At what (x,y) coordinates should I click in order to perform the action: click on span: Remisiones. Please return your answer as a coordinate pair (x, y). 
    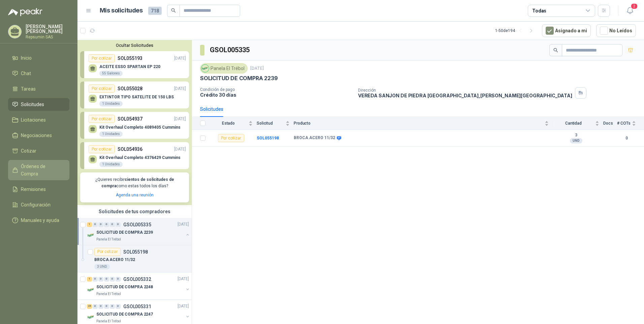
    Looking at the image, I should click on (33, 189).